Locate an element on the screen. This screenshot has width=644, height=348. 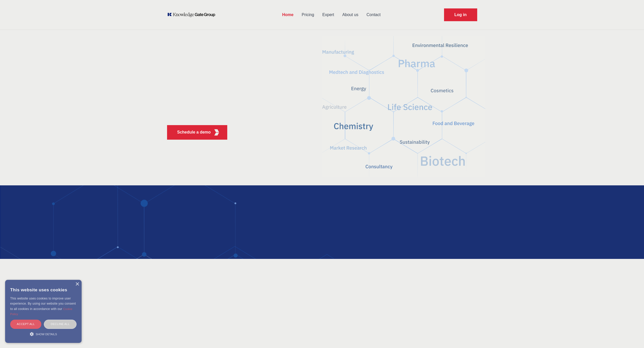
div: Accept all is located at coordinates (26, 324).